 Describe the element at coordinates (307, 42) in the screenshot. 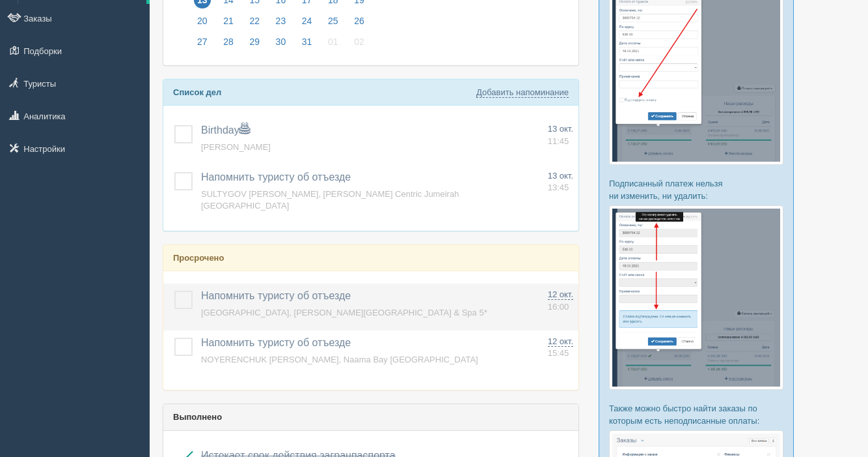

I see `span: 31` at that location.